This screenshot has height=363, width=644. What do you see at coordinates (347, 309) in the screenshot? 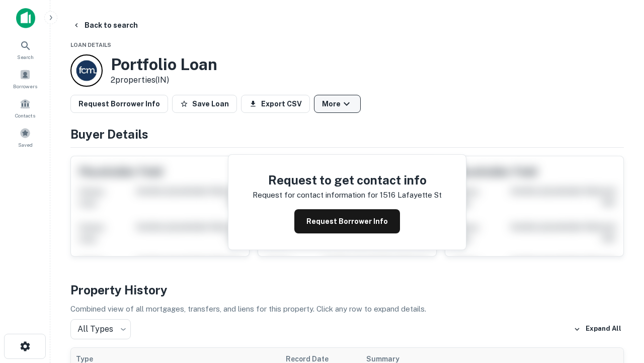
I see `p: Combined view of all mortgages, transfers, and liens for this property. Click any row to expand d...` at bounding box center [347, 309].